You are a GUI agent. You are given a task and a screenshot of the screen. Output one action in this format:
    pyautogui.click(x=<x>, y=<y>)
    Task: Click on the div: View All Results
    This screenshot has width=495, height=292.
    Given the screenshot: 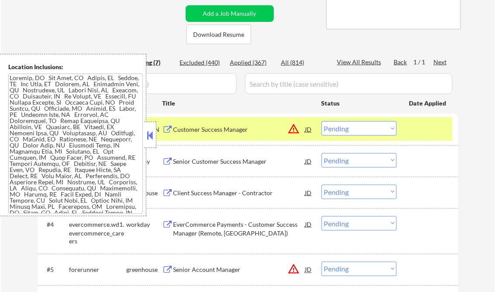 What is the action you would take?
    pyautogui.click(x=361, y=62)
    